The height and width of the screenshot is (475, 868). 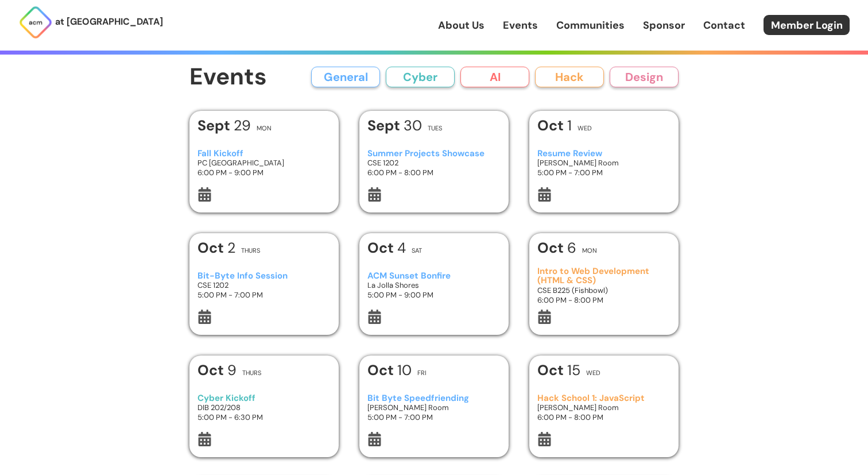 What do you see at coordinates (228, 77) in the screenshot?
I see `h1: Events` at bounding box center [228, 77].